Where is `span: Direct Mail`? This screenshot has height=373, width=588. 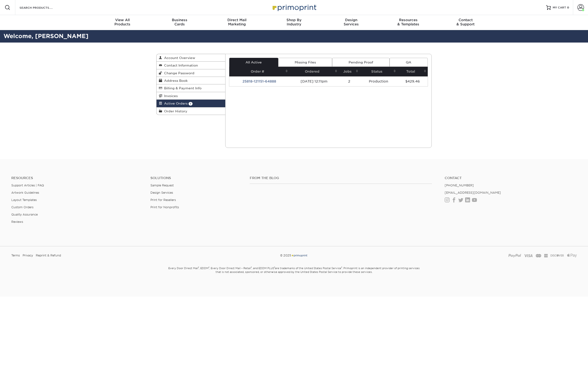
span: Direct Mail is located at coordinates (237, 20).